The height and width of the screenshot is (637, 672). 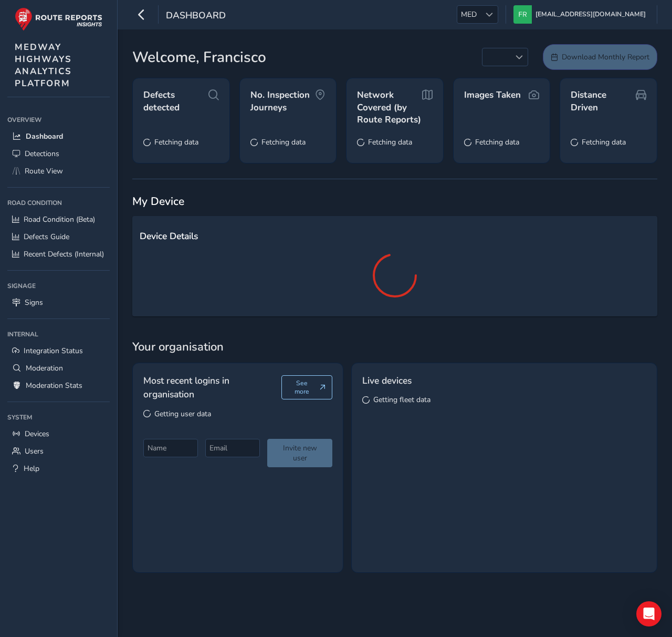 I want to click on span: Your organisation, so click(x=395, y=347).